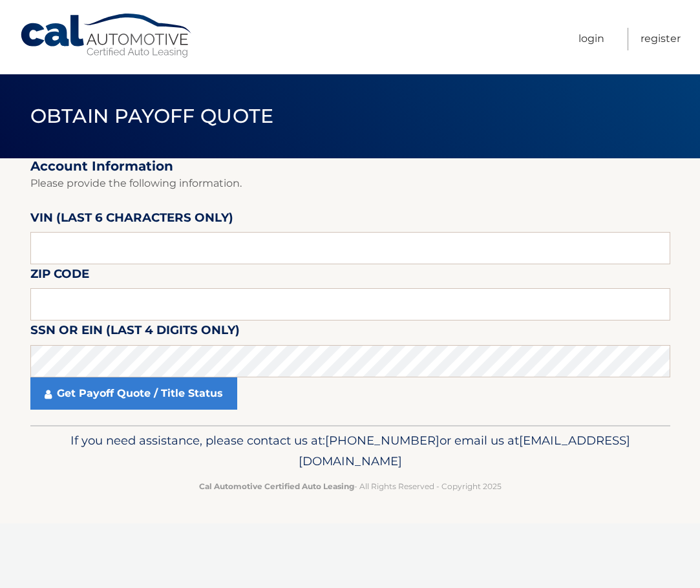  Describe the element at coordinates (152, 116) in the screenshot. I see `span: Obtain Payoff Quote` at that location.